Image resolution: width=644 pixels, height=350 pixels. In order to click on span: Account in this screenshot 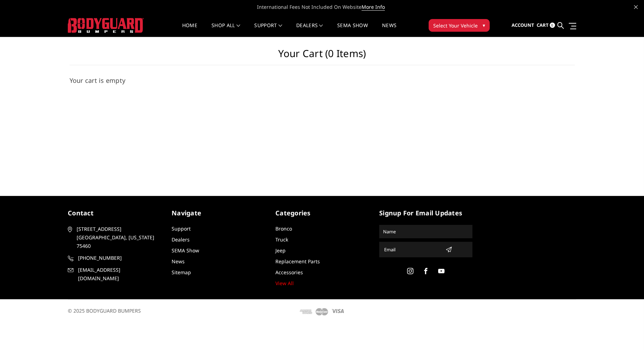, I will do `click(522, 25)`.